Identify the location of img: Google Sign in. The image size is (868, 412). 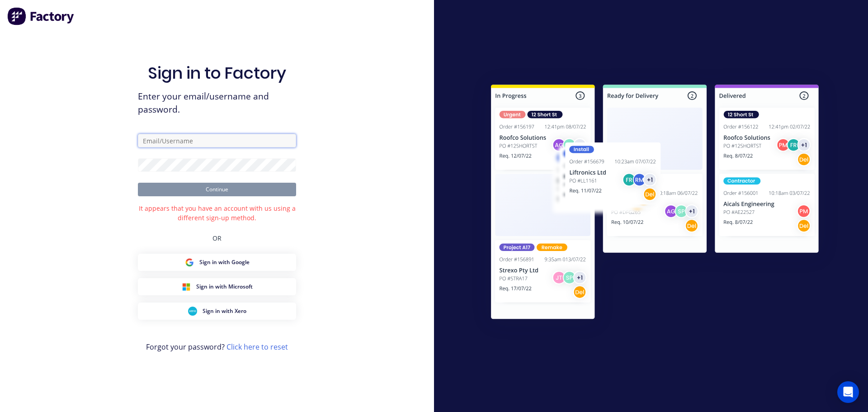
(189, 262).